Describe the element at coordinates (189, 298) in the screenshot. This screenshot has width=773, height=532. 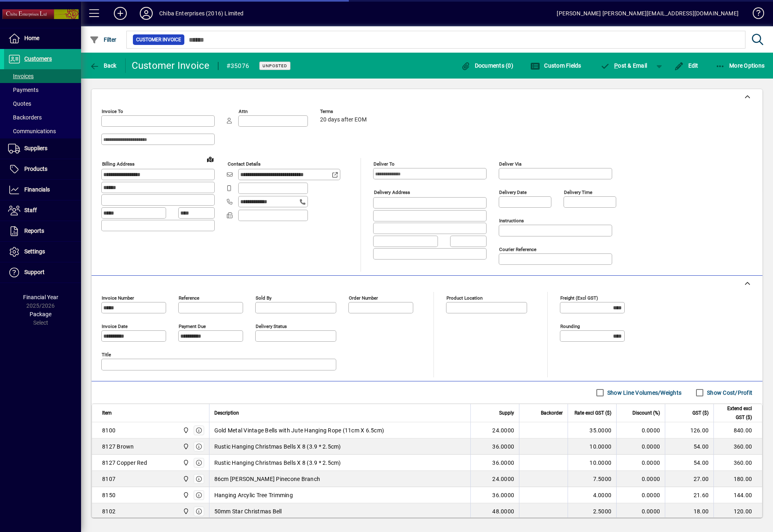
I see `mat-label: Reference` at that location.